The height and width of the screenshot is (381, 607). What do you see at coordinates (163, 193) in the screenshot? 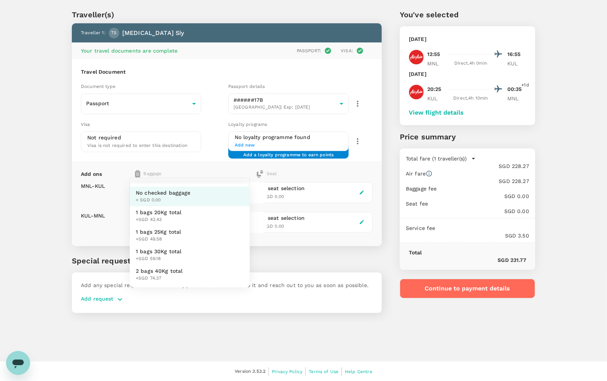
I see `span: No checked baggage` at bounding box center [163, 193].